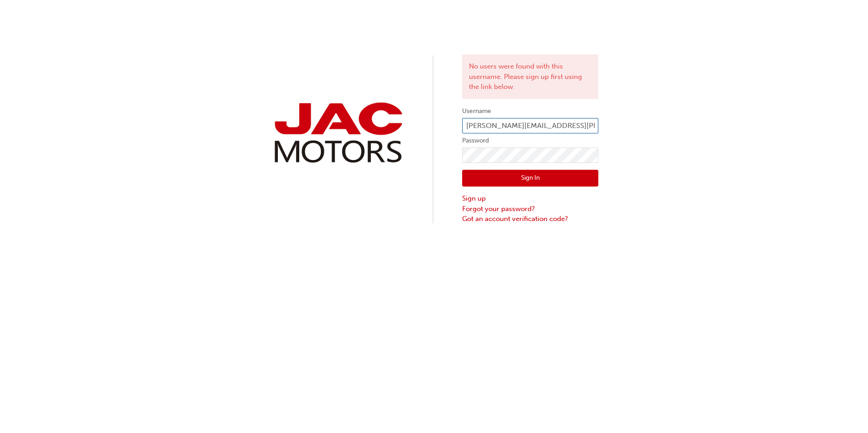 This screenshot has height=433, width=868. What do you see at coordinates (530, 111) in the screenshot?
I see `label: Username` at bounding box center [530, 111].